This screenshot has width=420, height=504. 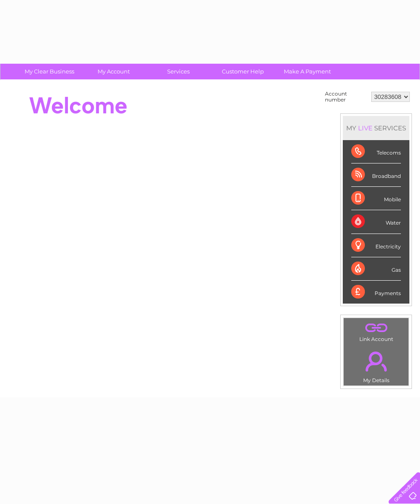 What do you see at coordinates (376, 175) in the screenshot?
I see `div: Broadband` at bounding box center [376, 175].